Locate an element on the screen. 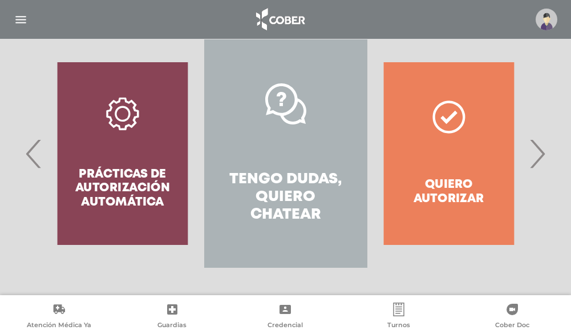  span: Credencial is located at coordinates (285, 326).